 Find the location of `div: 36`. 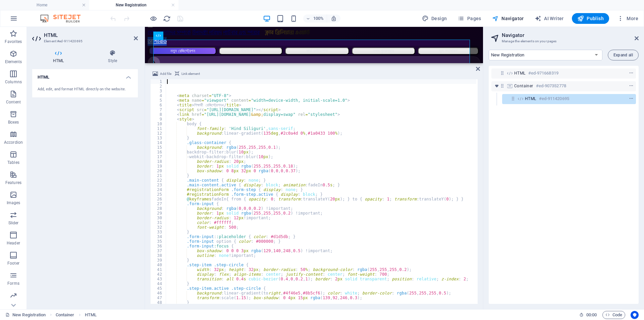

div: 36 is located at coordinates (158, 246).